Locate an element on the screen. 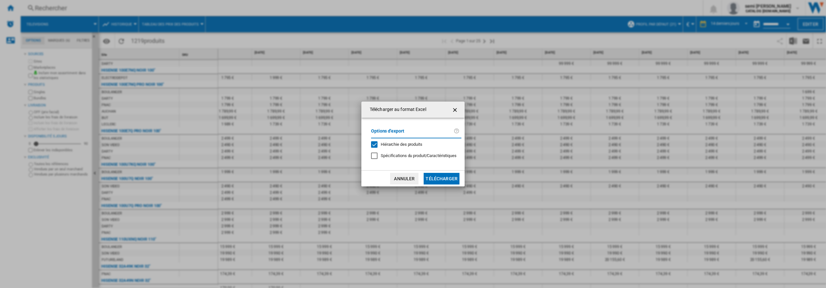 The height and width of the screenshot is (288, 826). button: Annuler is located at coordinates (404, 179).